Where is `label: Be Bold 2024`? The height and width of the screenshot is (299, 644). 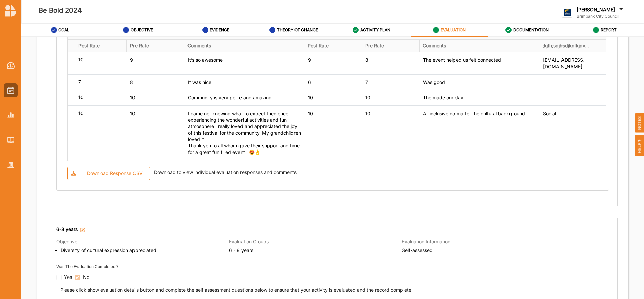
label: Be Bold 2024 is located at coordinates (60, 11).